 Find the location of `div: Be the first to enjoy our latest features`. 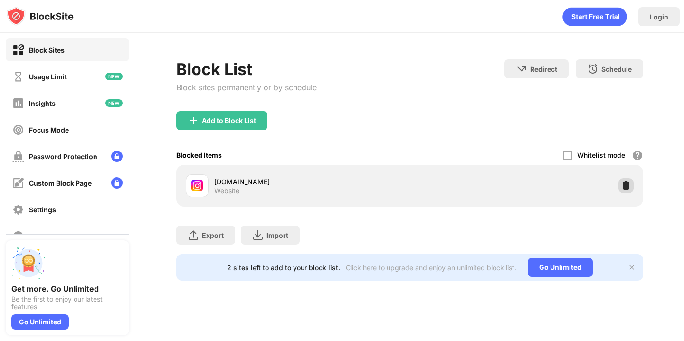

div: Be the first to enjoy our latest features is located at coordinates (67, 303).